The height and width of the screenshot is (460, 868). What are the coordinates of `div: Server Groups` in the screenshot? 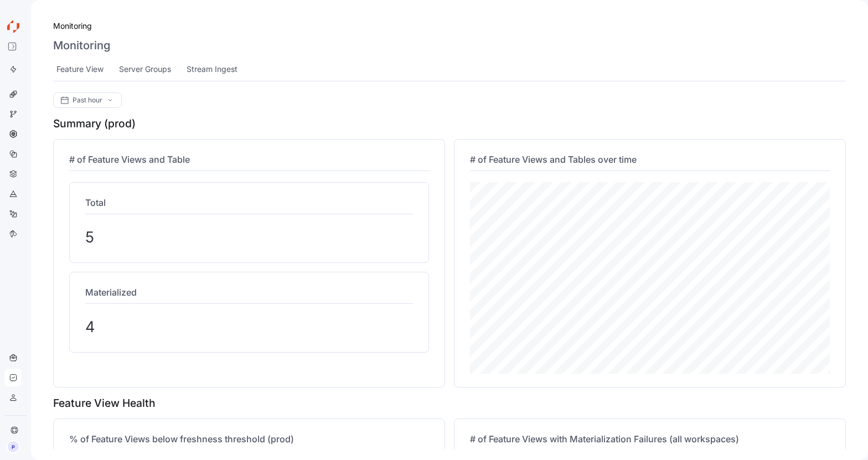 It's located at (145, 69).